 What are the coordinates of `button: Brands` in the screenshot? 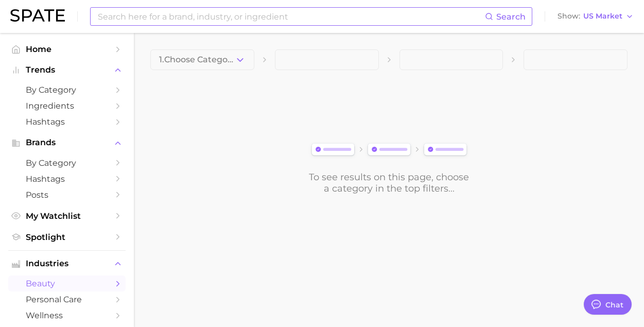 It's located at (67, 143).